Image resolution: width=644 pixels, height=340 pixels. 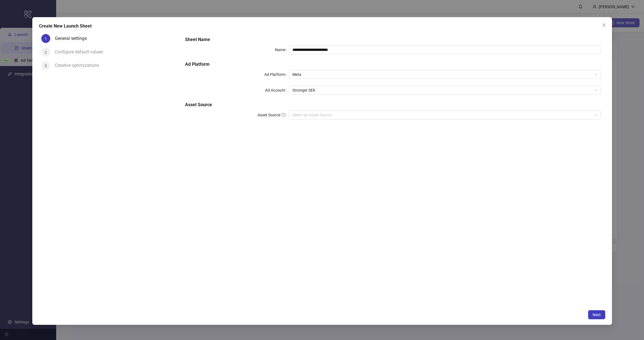 What do you see at coordinates (393, 64) in the screenshot?
I see `h5: Ad Platform` at bounding box center [393, 64].